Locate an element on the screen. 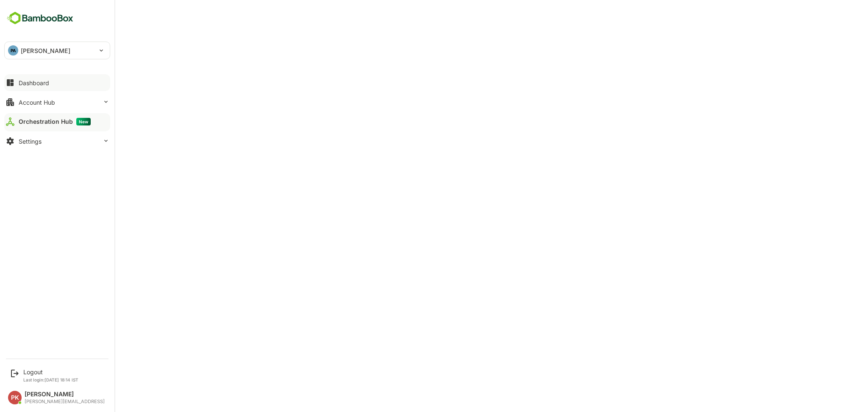 Image resolution: width=868 pixels, height=412 pixels. div: PK is located at coordinates (15, 398).